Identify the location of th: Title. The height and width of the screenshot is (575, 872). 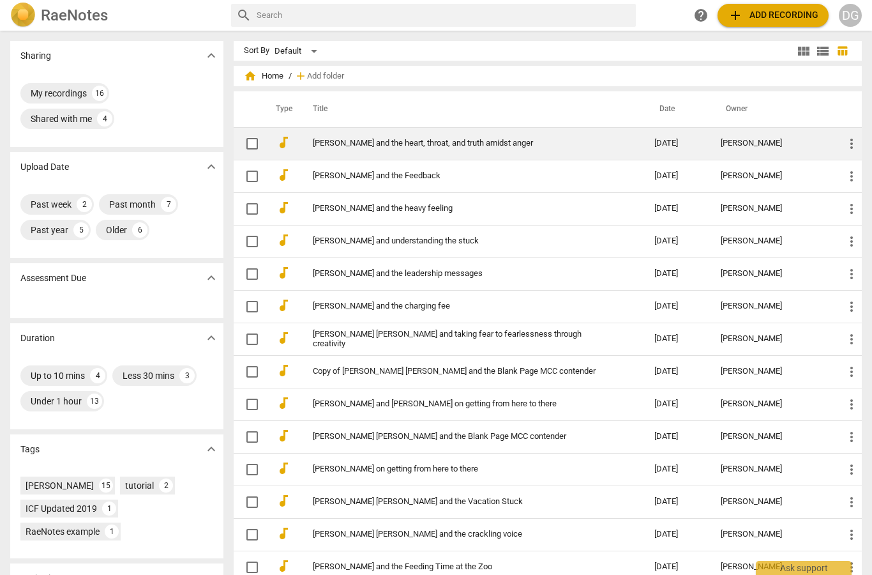
(471, 109).